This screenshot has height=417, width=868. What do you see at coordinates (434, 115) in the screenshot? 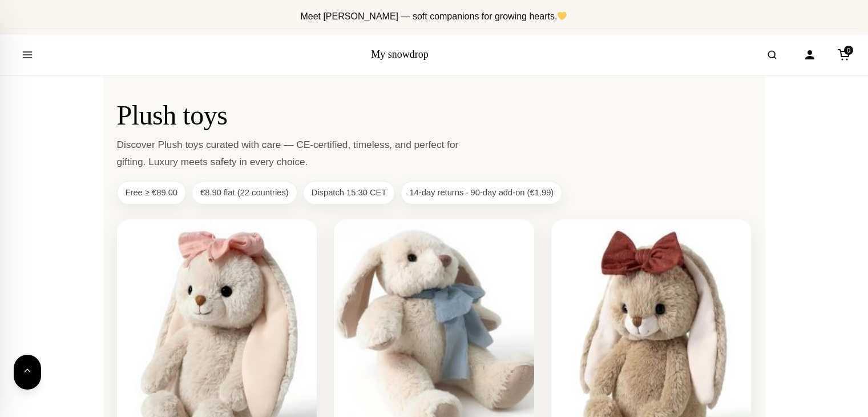
I see `h1: Plush toys` at bounding box center [434, 115].